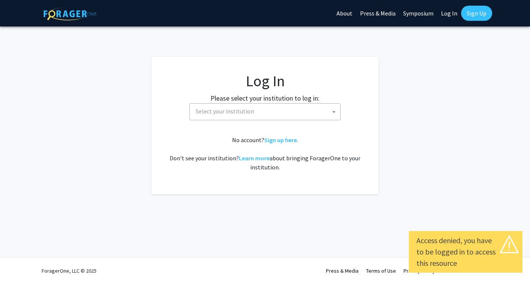 The width and height of the screenshot is (530, 284). Describe the element at coordinates (69, 271) in the screenshot. I see `div: ForagerOne, LLC © 2025` at that location.